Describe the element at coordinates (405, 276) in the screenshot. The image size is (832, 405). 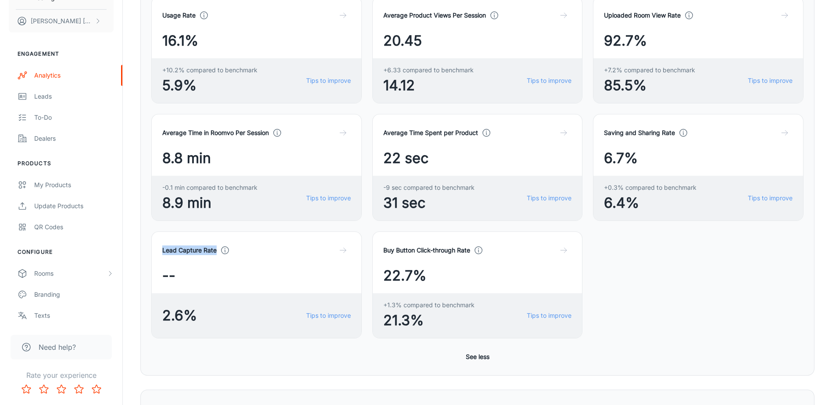
I see `span: 22.7%` at that location.